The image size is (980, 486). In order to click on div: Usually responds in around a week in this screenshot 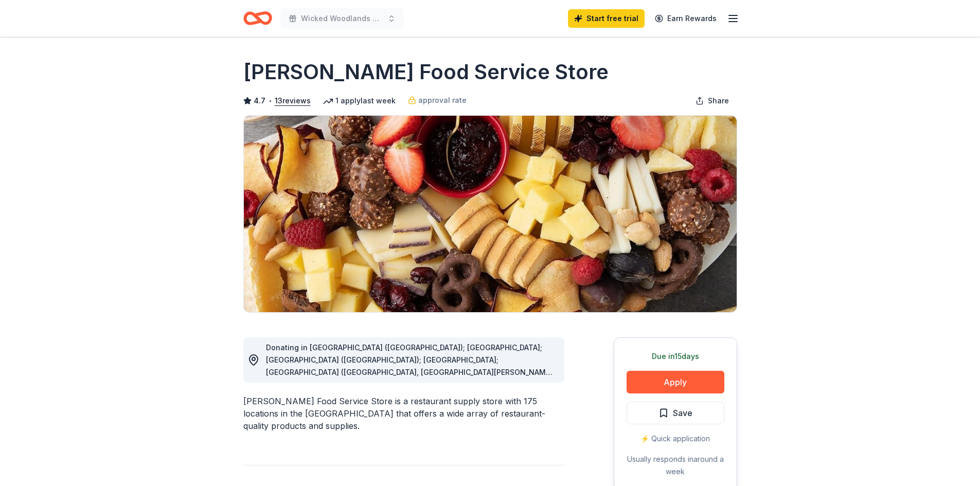, I will do `click(676, 466)`.